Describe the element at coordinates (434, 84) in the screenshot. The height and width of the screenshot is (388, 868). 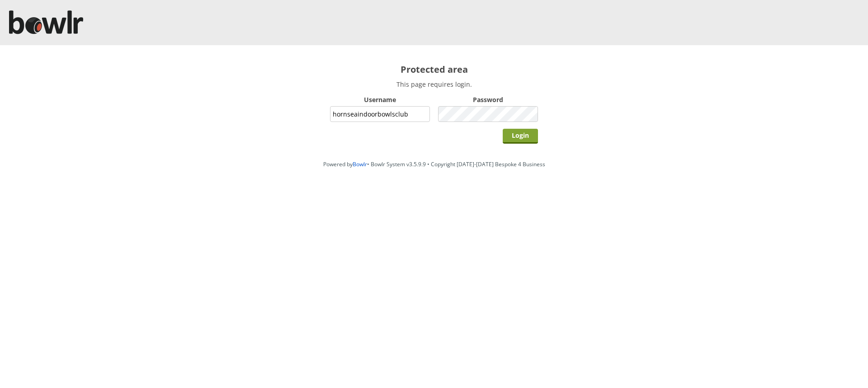
I see `p: This page requires login.` at that location.